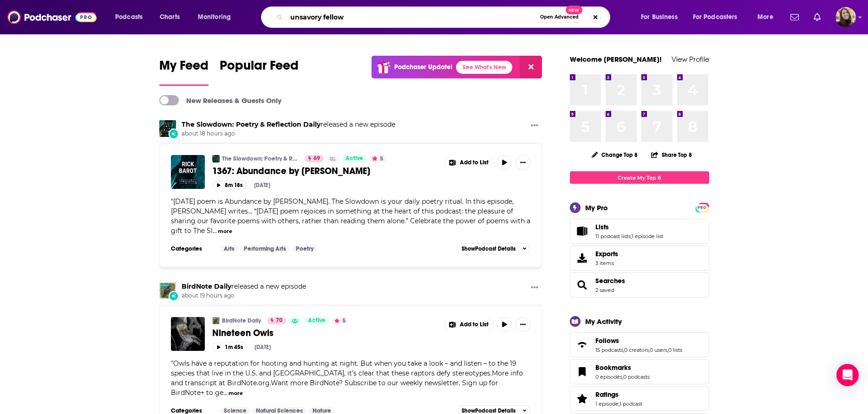  I want to click on span: 70, so click(279, 321).